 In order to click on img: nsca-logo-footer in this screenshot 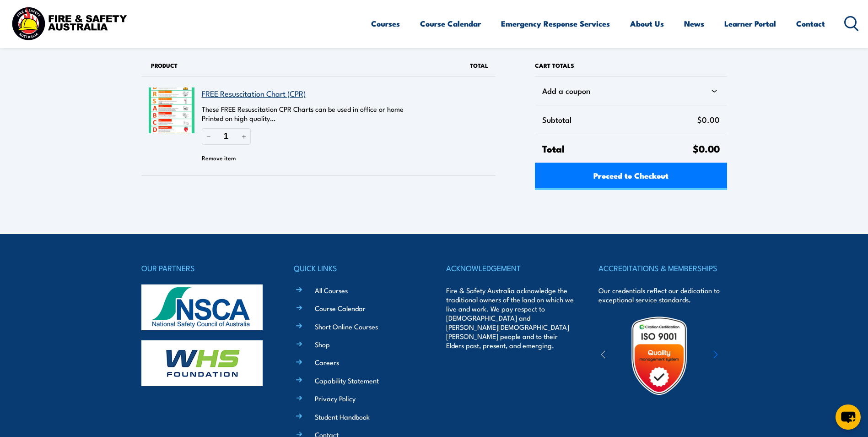, I will do `click(202, 307)`.